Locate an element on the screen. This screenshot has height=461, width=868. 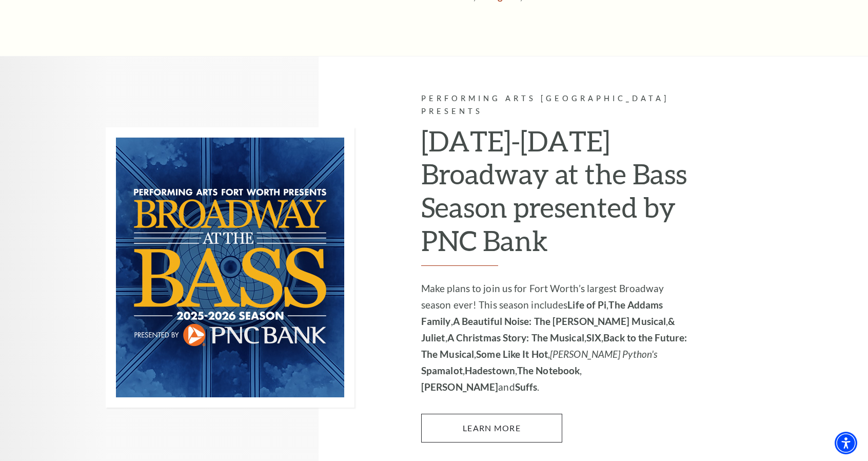
strong: Suffs is located at coordinates (526, 386).